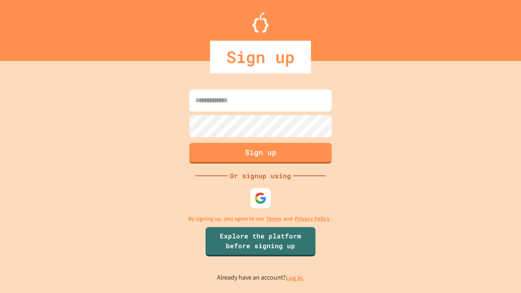  Describe the element at coordinates (260, 153) in the screenshot. I see `button: Sign up` at that location.